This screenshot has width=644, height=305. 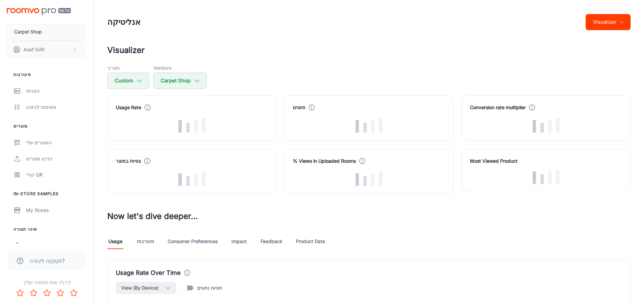 What do you see at coordinates (299, 108) in the screenshot?
I see `h4: סשנים` at bounding box center [299, 108].